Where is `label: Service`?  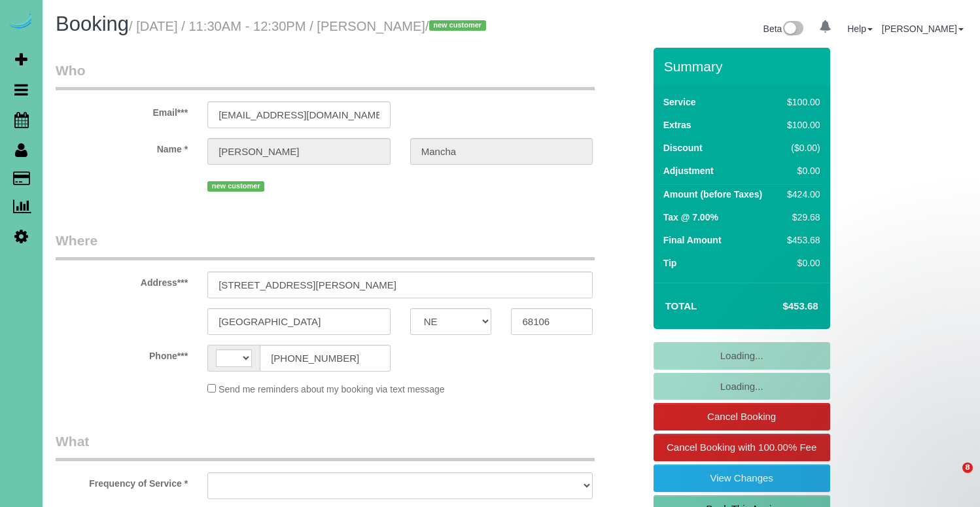
label: Service is located at coordinates (680, 102).